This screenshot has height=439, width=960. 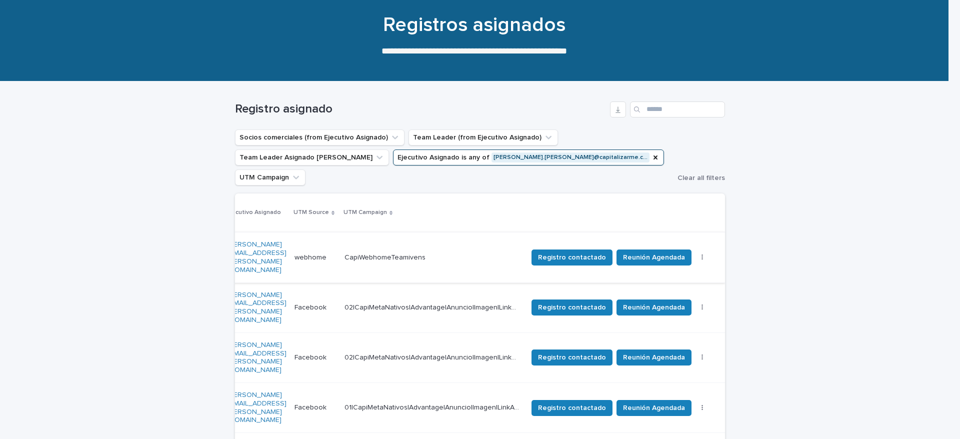 What do you see at coordinates (701, 178) in the screenshot?
I see `span: Clear all filters` at bounding box center [701, 178].